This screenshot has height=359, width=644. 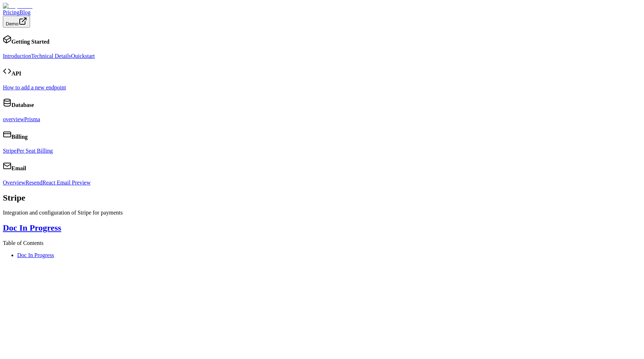 I want to click on a: Quickstart, so click(x=82, y=56).